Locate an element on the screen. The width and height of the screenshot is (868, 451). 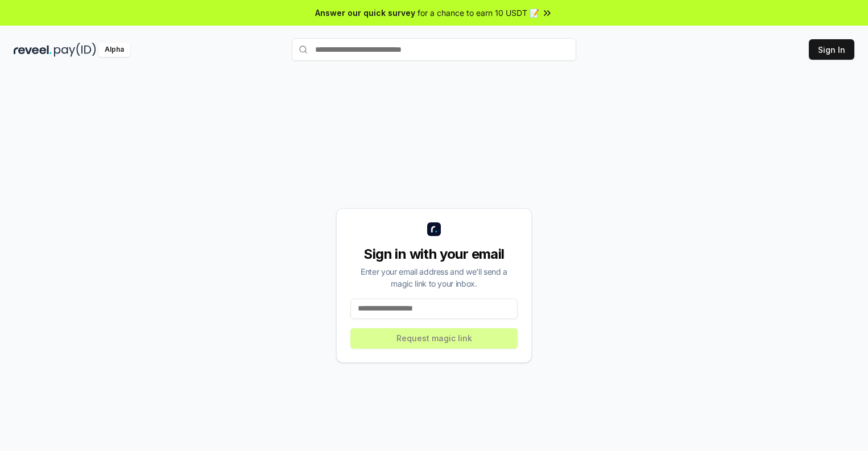
div: Alpha is located at coordinates (115, 49).